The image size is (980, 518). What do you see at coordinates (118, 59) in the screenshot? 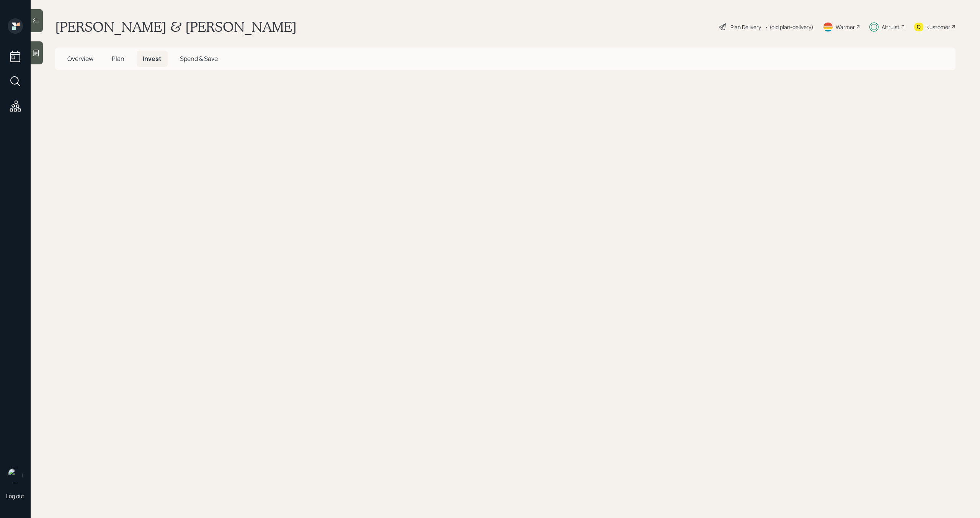
I see `span: Plan` at bounding box center [118, 59].